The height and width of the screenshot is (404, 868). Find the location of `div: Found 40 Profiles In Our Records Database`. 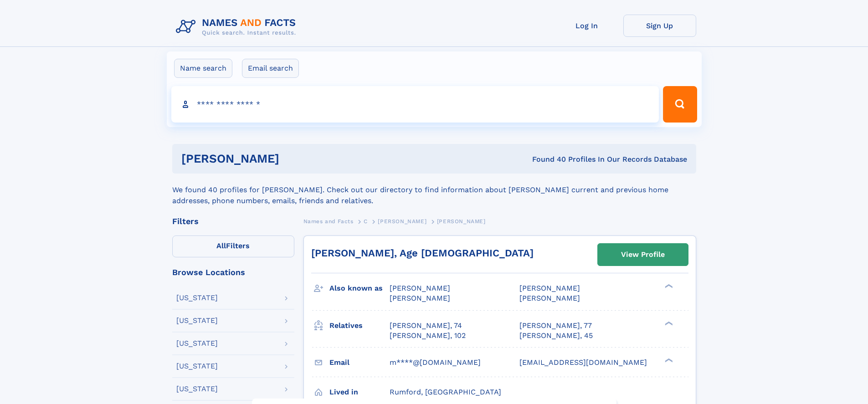

div: Found 40 Profiles In Our Records Database is located at coordinates (546, 159).